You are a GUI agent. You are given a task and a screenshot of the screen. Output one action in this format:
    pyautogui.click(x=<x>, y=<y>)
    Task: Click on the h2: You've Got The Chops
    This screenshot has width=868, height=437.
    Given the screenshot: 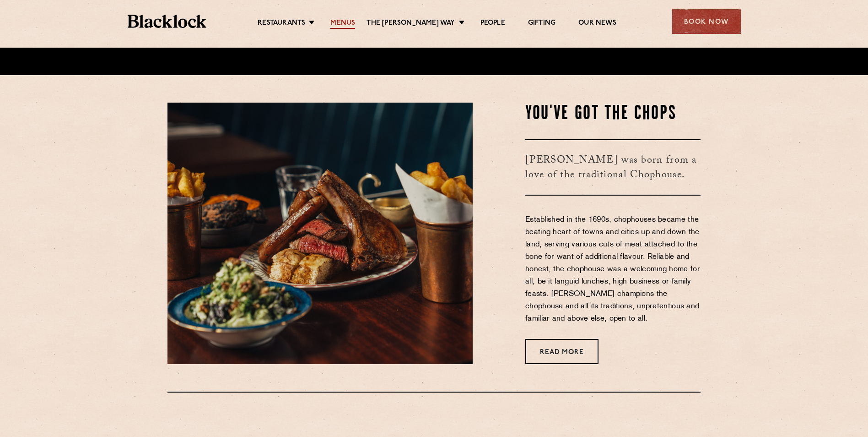 What is the action you would take?
    pyautogui.click(x=613, y=114)
    